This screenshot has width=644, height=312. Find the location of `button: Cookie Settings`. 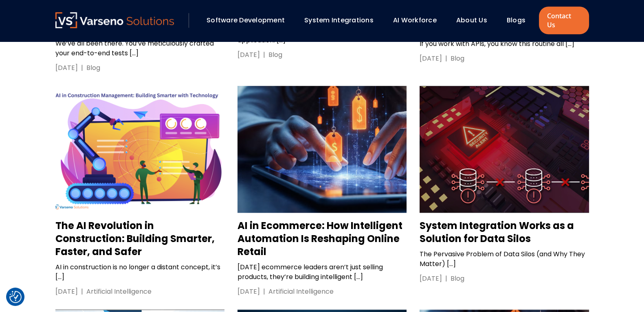

button: Cookie Settings is located at coordinates (15, 297).